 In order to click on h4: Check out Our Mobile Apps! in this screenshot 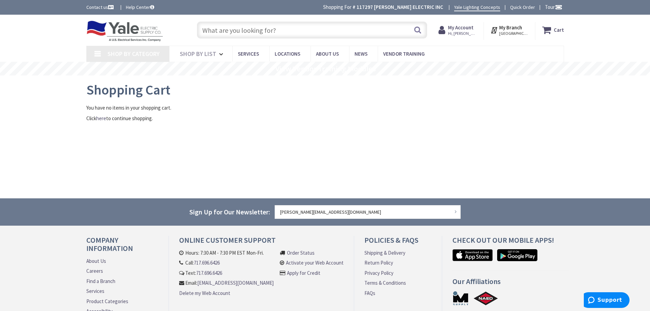, I will do `click(511, 242)`.